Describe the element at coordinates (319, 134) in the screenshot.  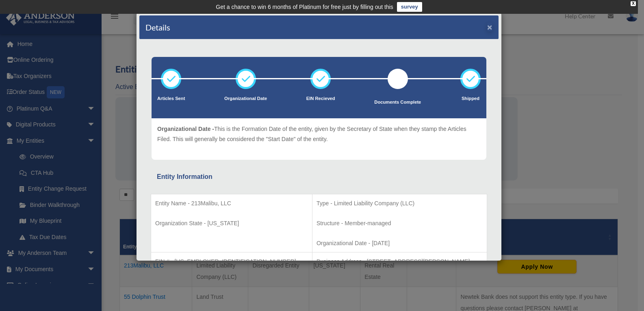
I see `p: This is the Formation Date of the entity, given by the Secretary of State when they stamp the Art...` at that location.